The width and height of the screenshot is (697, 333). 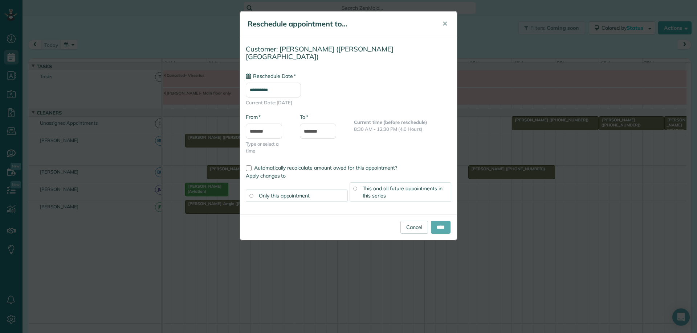 What do you see at coordinates (271, 76) in the screenshot?
I see `label: Reschedule Date` at bounding box center [271, 76].